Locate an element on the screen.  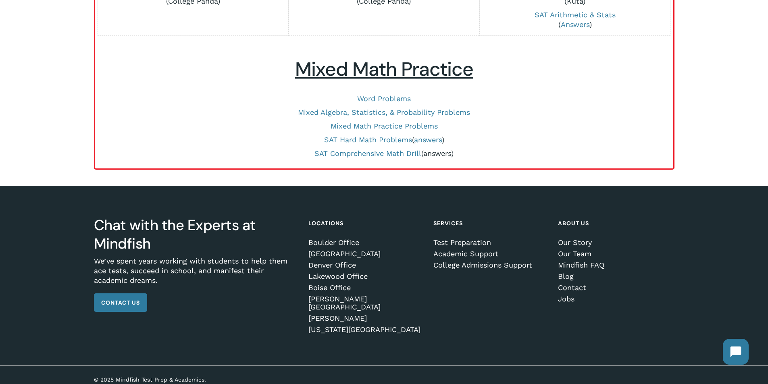
a: Mindfish FAQ is located at coordinates (615, 265).